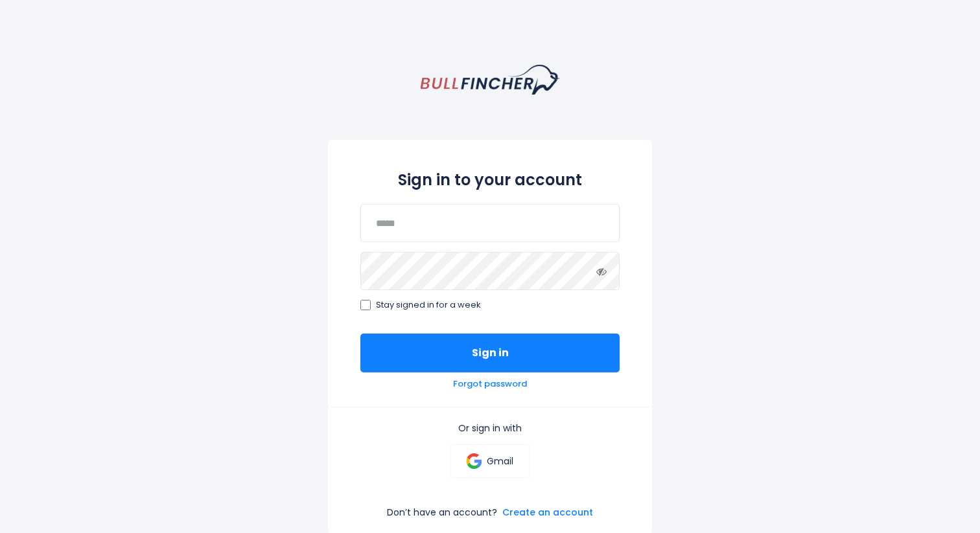 The image size is (980, 533). I want to click on p: Gmail, so click(500, 461).